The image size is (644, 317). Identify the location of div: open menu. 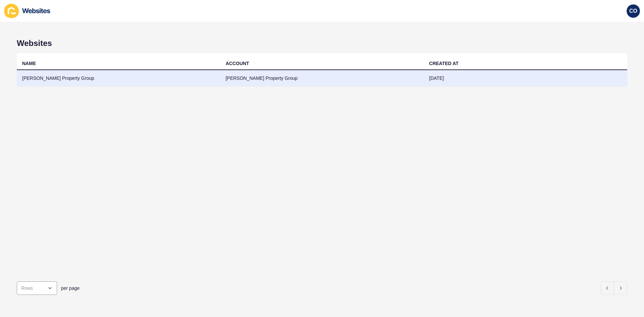
(37, 288).